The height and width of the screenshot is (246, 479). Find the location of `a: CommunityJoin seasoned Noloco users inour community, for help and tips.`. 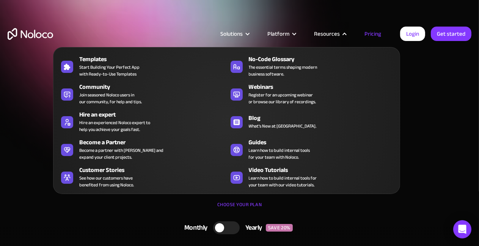

a: CommunityJoin seasoned Noloco users inour community, for help and tips. is located at coordinates (142, 94).